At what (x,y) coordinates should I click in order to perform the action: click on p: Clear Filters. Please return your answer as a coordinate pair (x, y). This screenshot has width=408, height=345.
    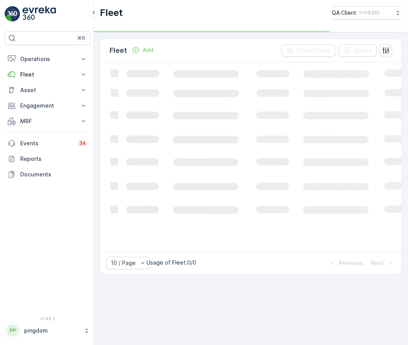
    Looking at the image, I should click on (314, 51).